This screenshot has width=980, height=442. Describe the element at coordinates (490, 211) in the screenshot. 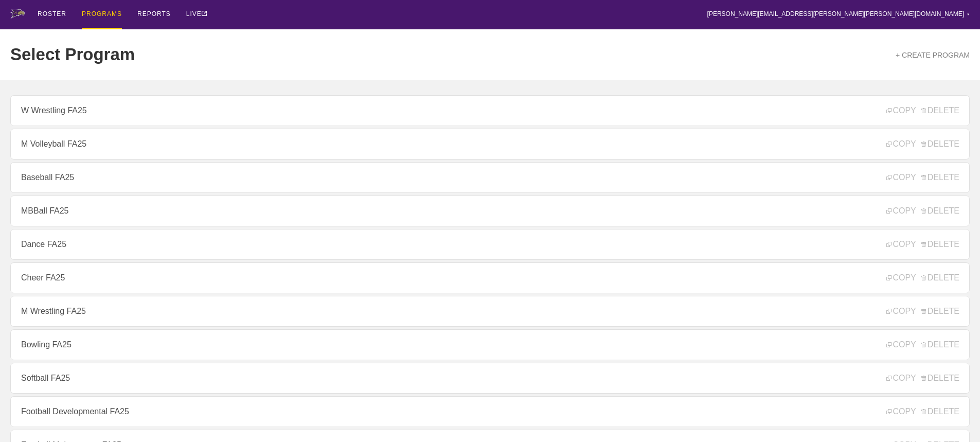

I see `a: MBBall FA25` at that location.